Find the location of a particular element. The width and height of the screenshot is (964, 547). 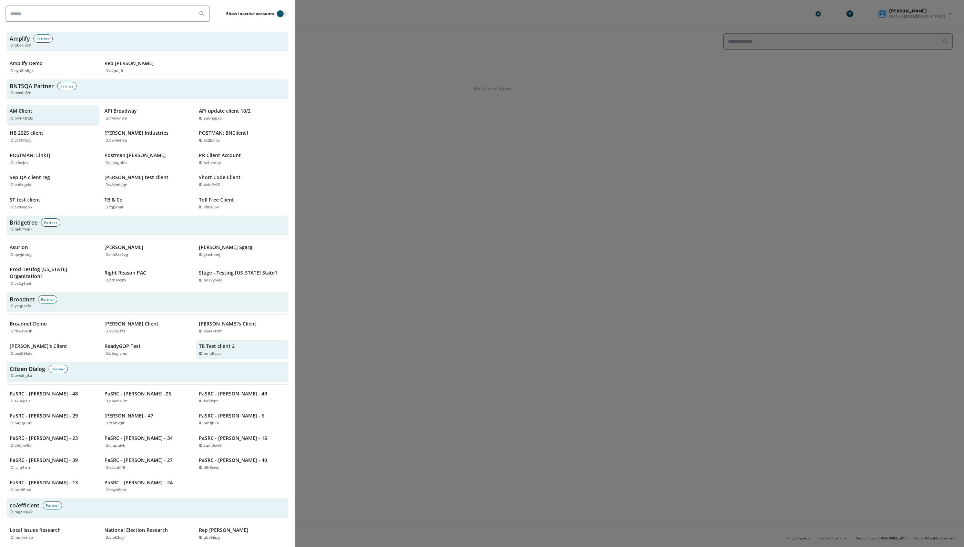

span: ID: mastof2n is located at coordinates (20, 93).